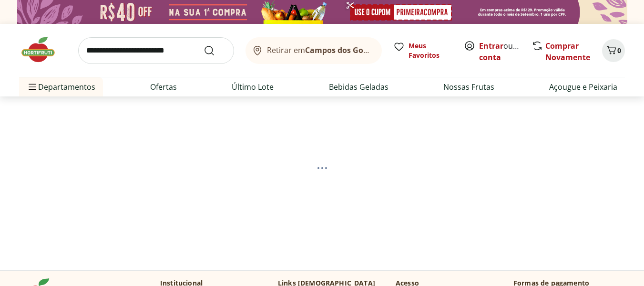 Image resolution: width=644 pixels, height=286 pixels. What do you see at coordinates (156, 51) in the screenshot?
I see `input: search` at bounding box center [156, 51].